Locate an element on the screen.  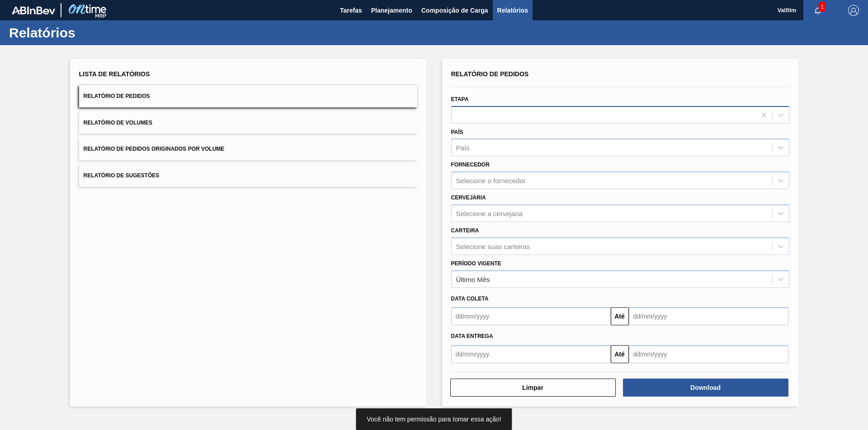
label: Etapa is located at coordinates (459, 99).